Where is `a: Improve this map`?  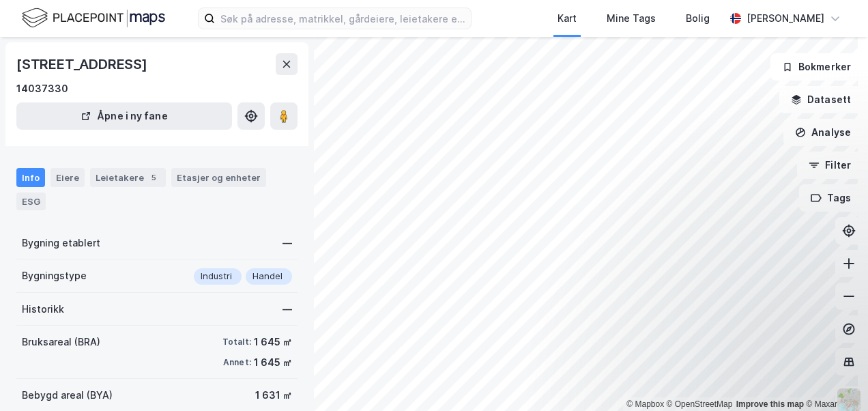
a: Improve this map is located at coordinates (769, 404).